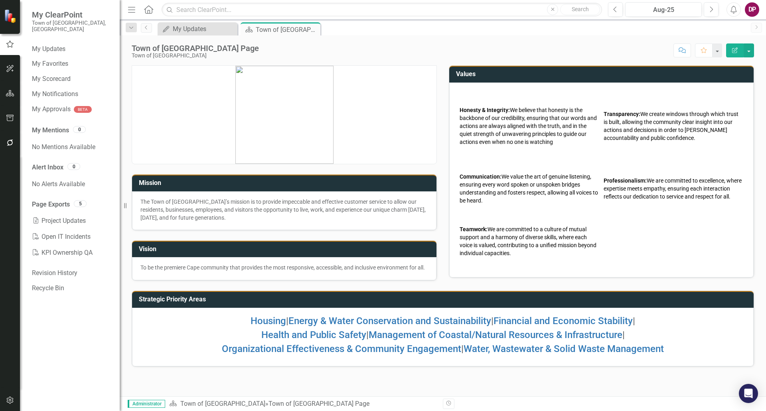 The image size is (766, 411). What do you see at coordinates (313, 335) in the screenshot?
I see `a: Health and Public Safety` at bounding box center [313, 335].